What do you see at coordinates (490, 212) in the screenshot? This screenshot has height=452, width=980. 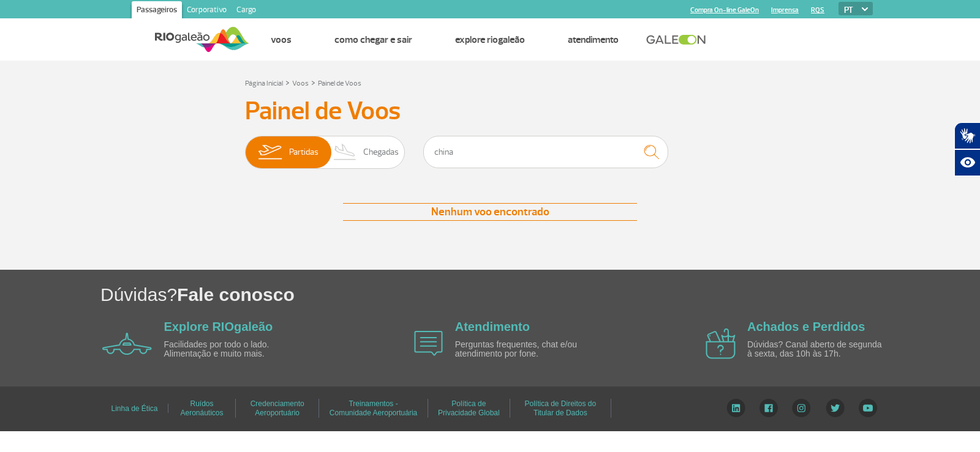 I see `div: Nenhum voo encontrado` at bounding box center [490, 212].